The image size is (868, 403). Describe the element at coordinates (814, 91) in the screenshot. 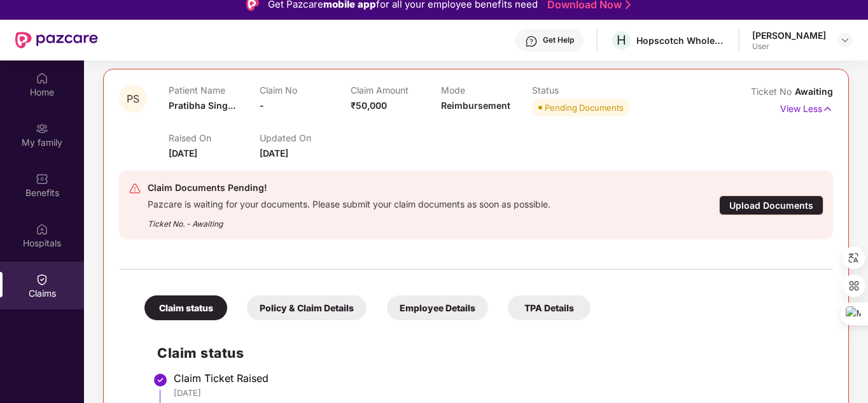

I see `span: Awaiting` at that location.